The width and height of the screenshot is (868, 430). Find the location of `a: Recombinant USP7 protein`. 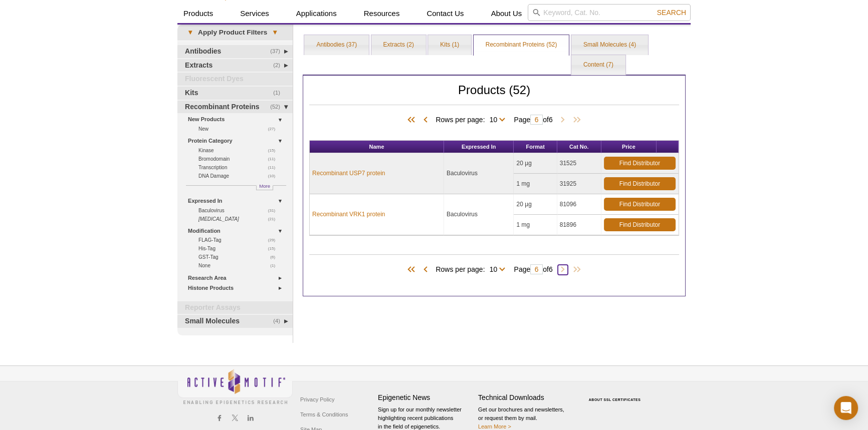

a: Recombinant USP7 protein is located at coordinates (349, 174).